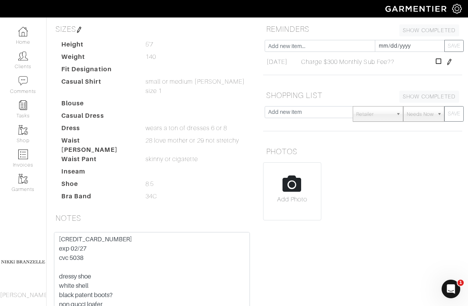  What do you see at coordinates (456, 9) in the screenshot?
I see `img: gear-icon-white-bd11855cb880d31180b6d7d6211b90ccbf57a29d726f0c71d8c61bd08dd39cc2.png` at bounding box center [456, 9].